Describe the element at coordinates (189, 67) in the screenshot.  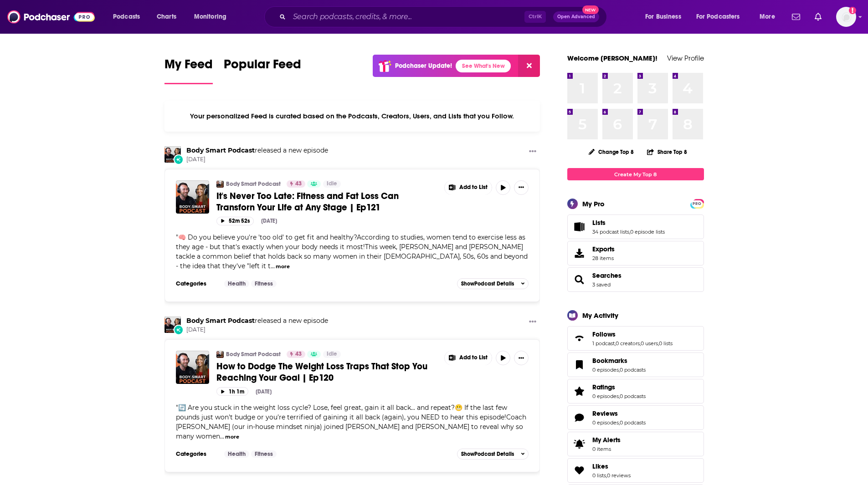
I see `span: My Feed` at that location.